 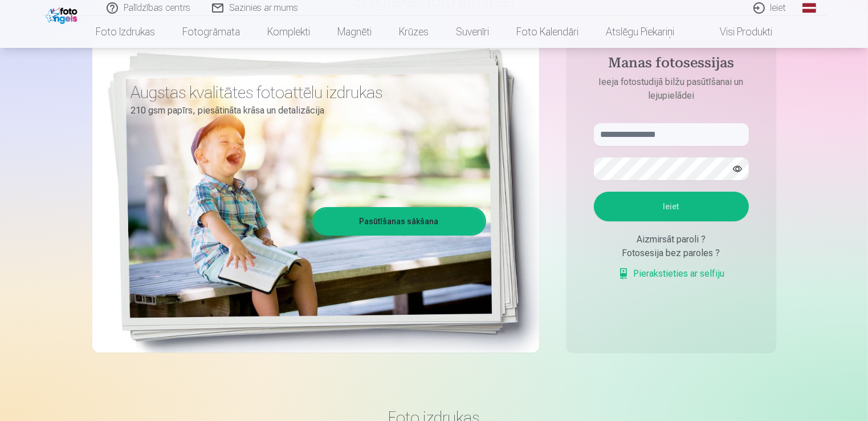 I want to click on a: Foto kalendāri, so click(x=547, y=32).